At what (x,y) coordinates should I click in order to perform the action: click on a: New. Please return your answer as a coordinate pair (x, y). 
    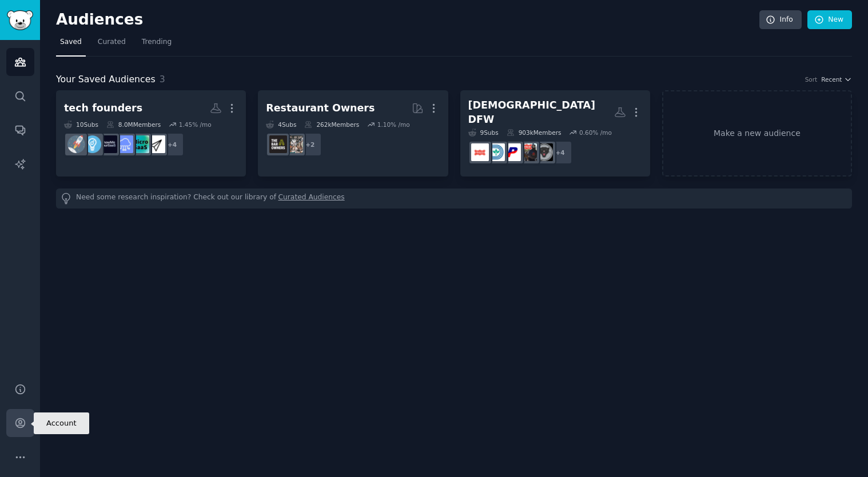
    Looking at the image, I should click on (829, 20).